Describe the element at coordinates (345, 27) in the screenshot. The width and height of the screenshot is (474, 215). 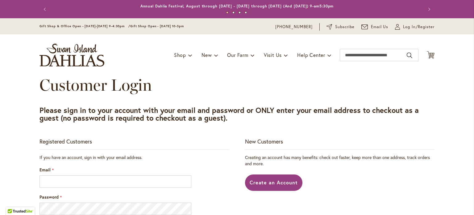
I see `span: Subscribe` at that location.